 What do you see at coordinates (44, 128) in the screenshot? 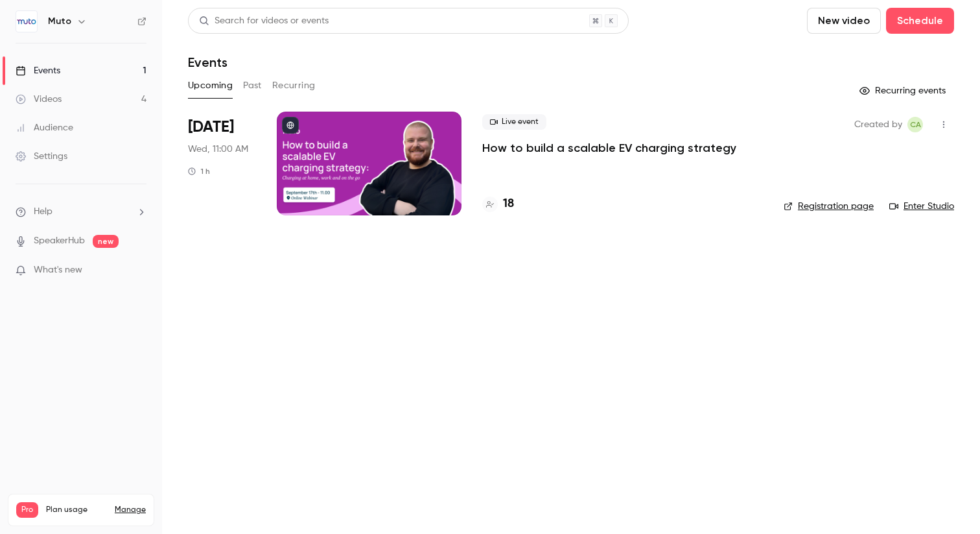
I see `div: Audience` at bounding box center [44, 128].